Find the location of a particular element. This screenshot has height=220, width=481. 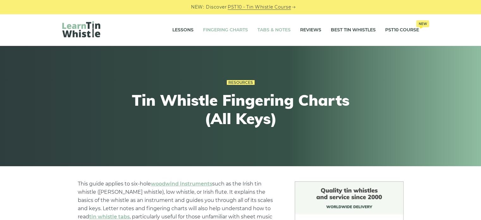

img: LearnTinWhistle.com is located at coordinates (81, 29).